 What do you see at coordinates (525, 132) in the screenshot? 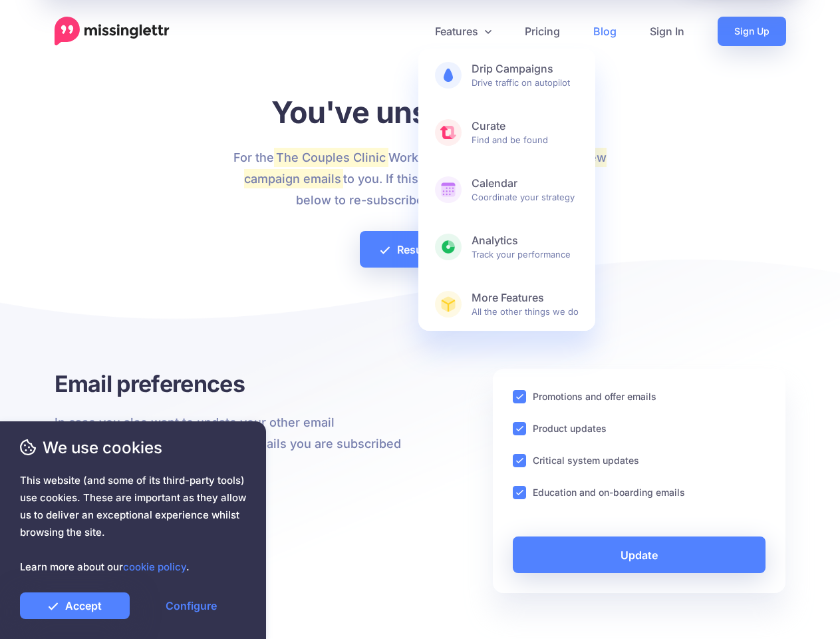
I see `span: Find and be found` at bounding box center [525, 132].